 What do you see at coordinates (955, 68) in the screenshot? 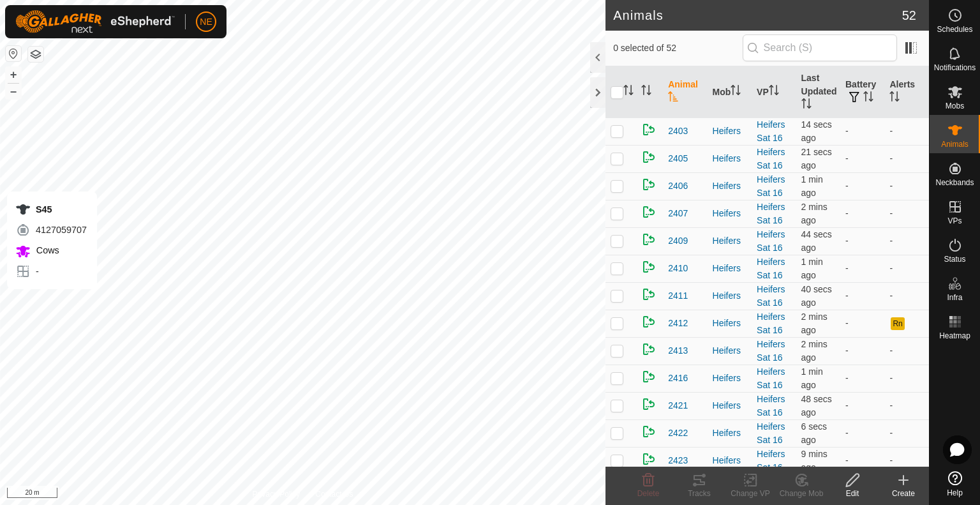
I see `span: Notifications` at bounding box center [955, 68].